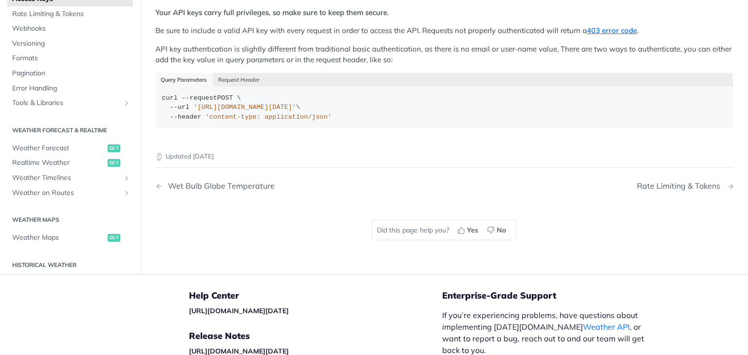  What do you see at coordinates (680, 186) in the screenshot?
I see `div: Rate Limiting & Tokens` at bounding box center [680, 186].